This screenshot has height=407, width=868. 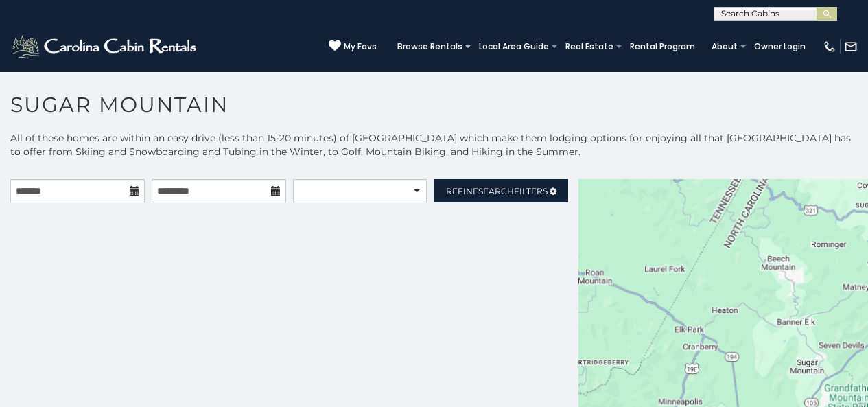 I want to click on a: My Favs, so click(x=353, y=47).